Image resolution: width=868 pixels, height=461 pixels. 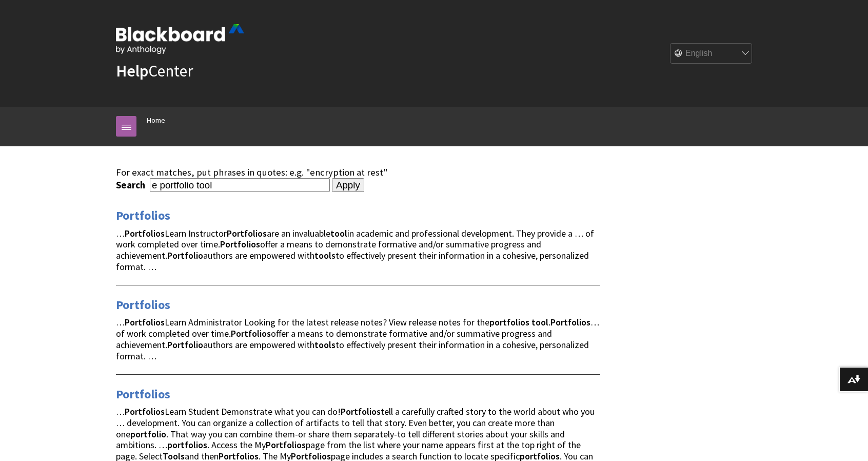 What do you see at coordinates (132, 71) in the screenshot?
I see `strong: Help` at bounding box center [132, 71].